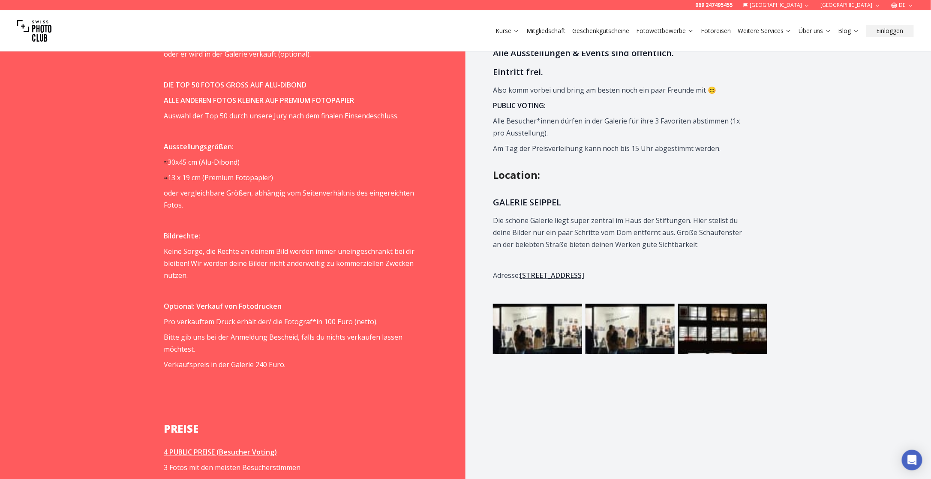 The width and height of the screenshot is (931, 479). Describe the element at coordinates (271, 322) in the screenshot. I see `span: Pro verkauftem Druck erhält der/ die Fotograf*in 100 Euro (netto).` at that location.